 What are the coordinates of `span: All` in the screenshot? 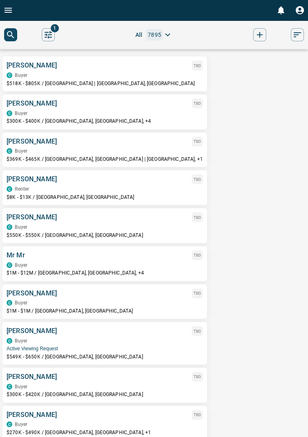 It's located at (139, 35).